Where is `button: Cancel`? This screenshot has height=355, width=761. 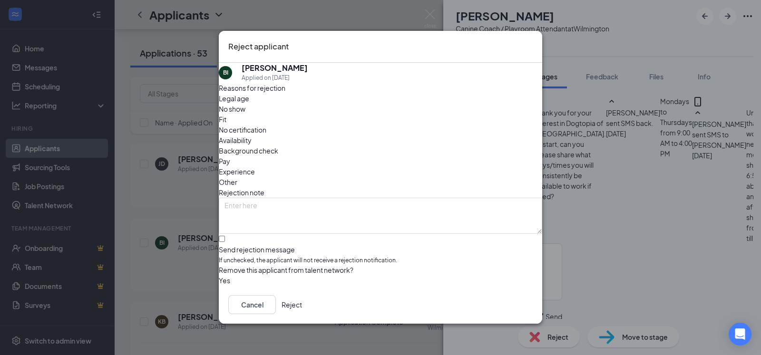 button: Cancel is located at coordinates (252, 305).